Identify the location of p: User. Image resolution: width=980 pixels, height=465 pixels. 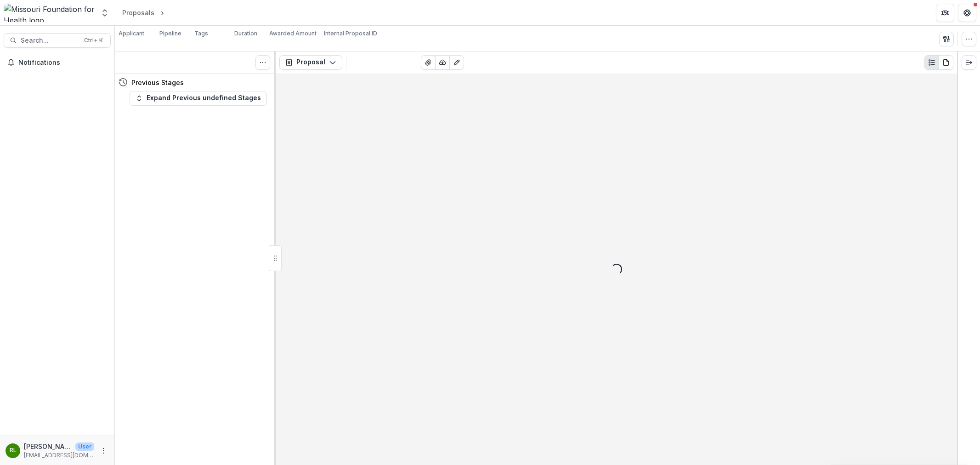
(85, 447).